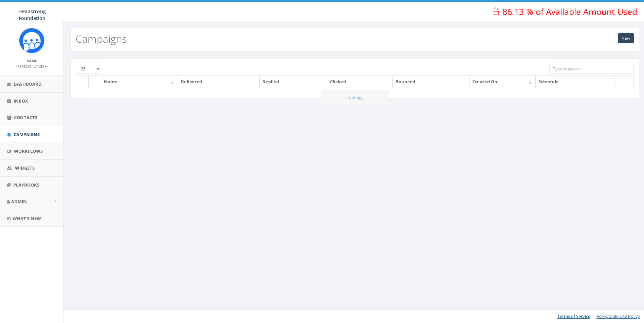  What do you see at coordinates (101, 39) in the screenshot?
I see `h2: Campaigns` at bounding box center [101, 39].